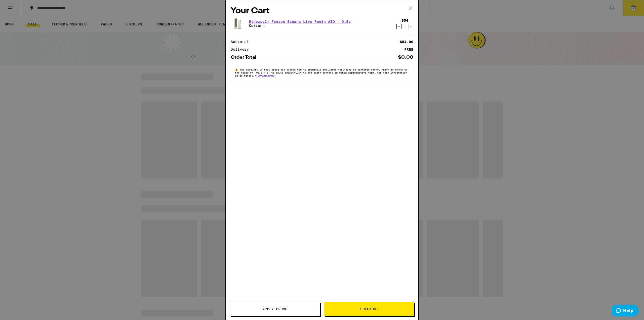  What do you see at coordinates (300, 22) in the screenshot?
I see `a: Ethereal: Frozen Banana Live Rosin AIO - 0.5g` at bounding box center [300, 22].